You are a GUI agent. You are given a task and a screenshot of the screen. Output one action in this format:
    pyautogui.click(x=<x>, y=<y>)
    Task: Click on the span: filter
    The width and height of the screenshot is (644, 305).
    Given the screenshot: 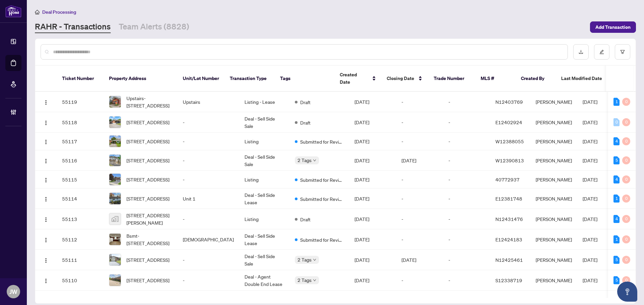 What is the action you would take?
    pyautogui.click(x=623, y=52)
    